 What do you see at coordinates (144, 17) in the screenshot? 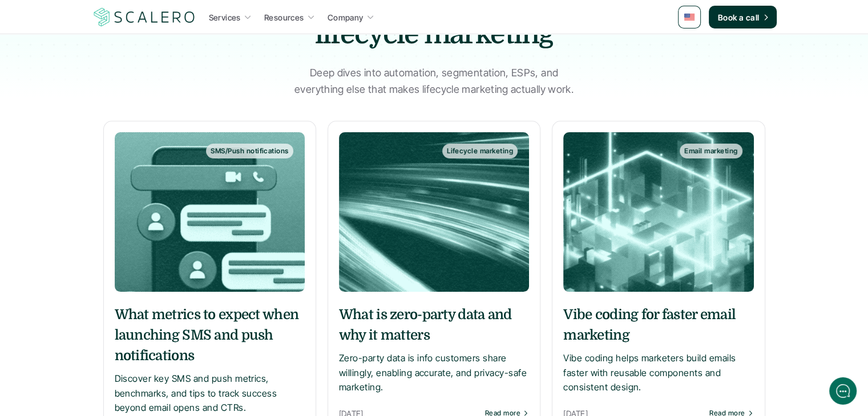
I see `a: Scalero company logo` at bounding box center [144, 17].